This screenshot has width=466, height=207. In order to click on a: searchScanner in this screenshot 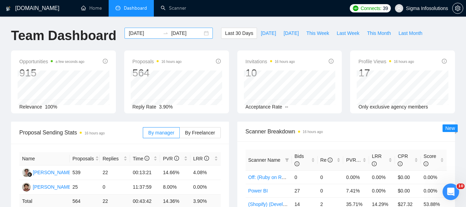, I will do `click(174, 8)`.